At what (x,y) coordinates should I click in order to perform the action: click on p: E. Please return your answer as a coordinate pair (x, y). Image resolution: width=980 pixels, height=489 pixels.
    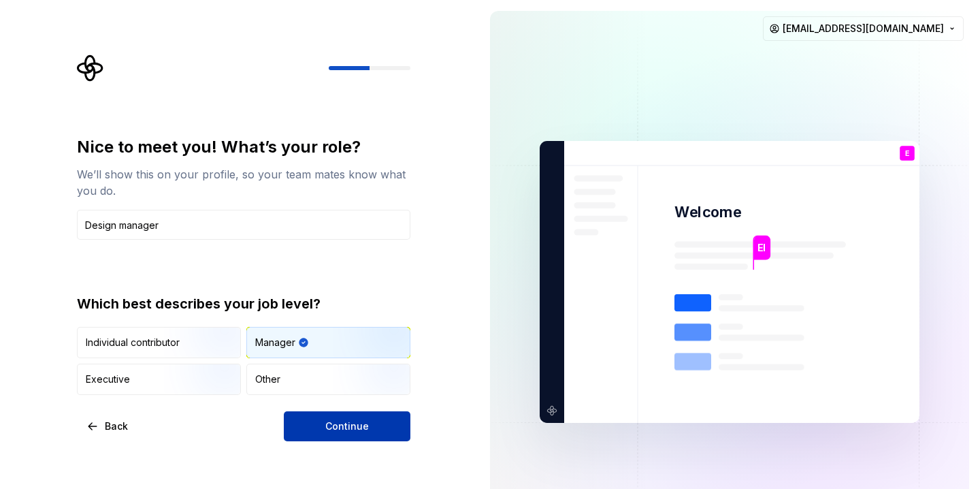
    Looking at the image, I should click on (907, 153).